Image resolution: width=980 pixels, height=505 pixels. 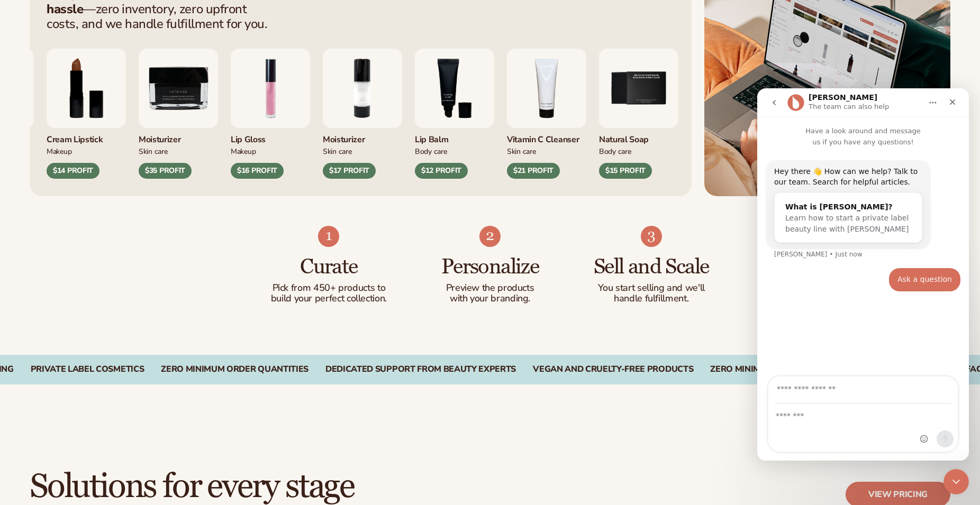 What do you see at coordinates (639, 114) in the screenshot?
I see `div: 5 / 9` at bounding box center [639, 114].